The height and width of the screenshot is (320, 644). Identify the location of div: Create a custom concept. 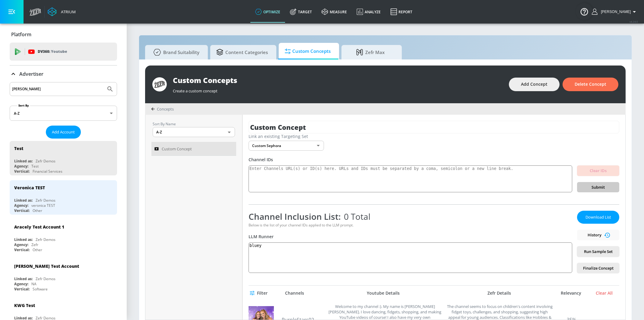
(338, 89).